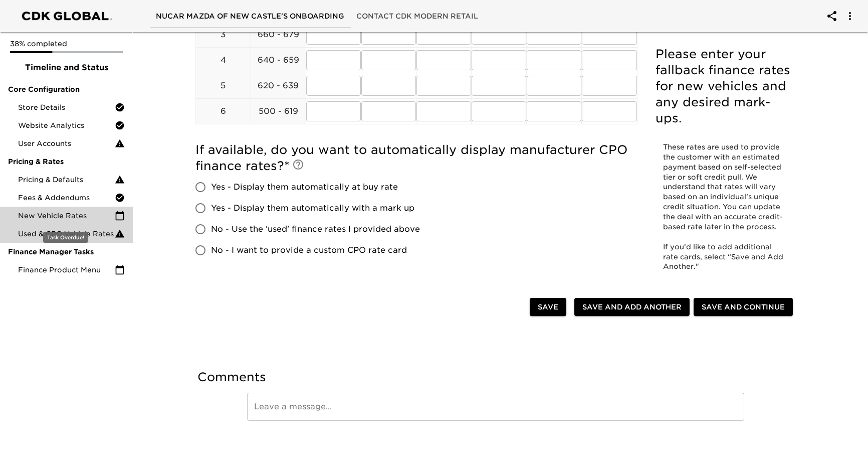  What do you see at coordinates (313, 208) in the screenshot?
I see `span: Yes - Display them automatically with a mark up` at bounding box center [313, 208].